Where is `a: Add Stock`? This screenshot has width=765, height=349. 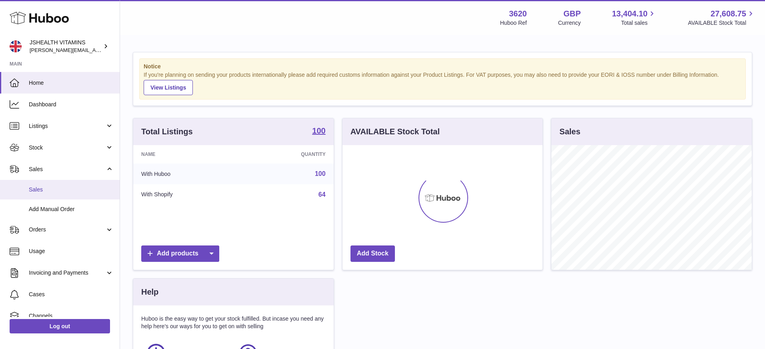 a: Add Stock is located at coordinates (372, 254).